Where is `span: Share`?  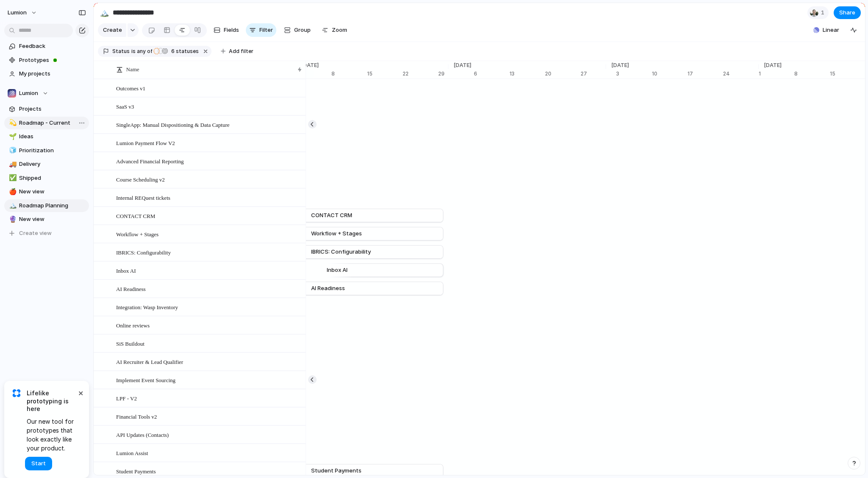
span: Share is located at coordinates (847, 13).